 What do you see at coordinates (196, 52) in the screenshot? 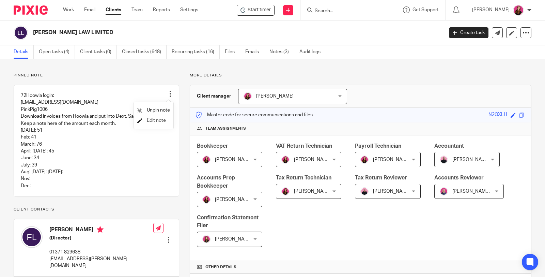
I see `a: Recurring tasks (16)` at bounding box center [196, 52].